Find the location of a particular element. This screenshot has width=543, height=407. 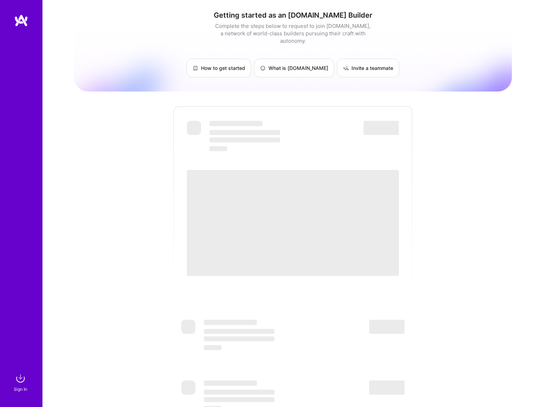

a: Invite a teammate is located at coordinates (368, 68).